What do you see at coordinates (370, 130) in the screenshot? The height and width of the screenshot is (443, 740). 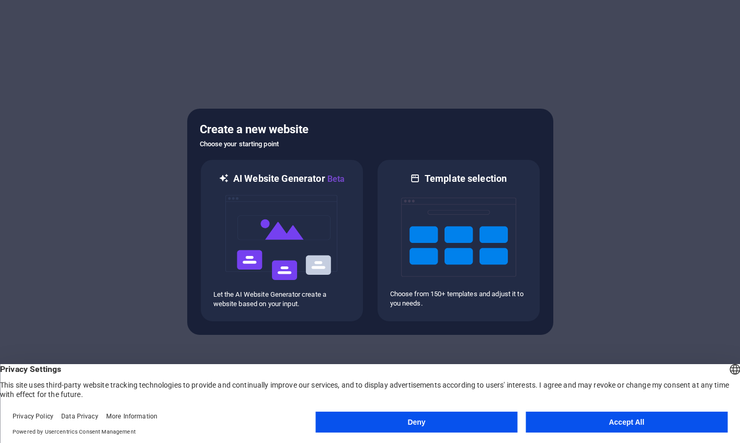 I see `h5: Create a new website` at bounding box center [370, 130].